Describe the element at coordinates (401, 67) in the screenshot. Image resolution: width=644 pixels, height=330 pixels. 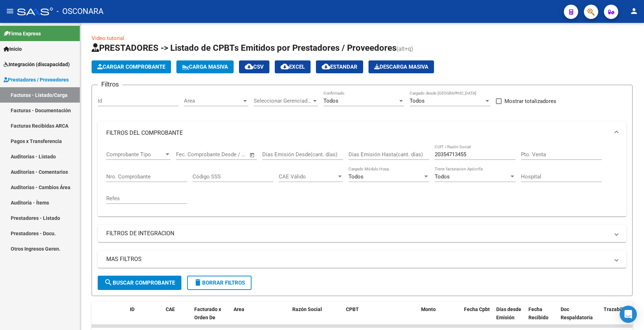
I see `app-download-masive: Descarga masiva de comprobantes (adjuntos)` at that location.